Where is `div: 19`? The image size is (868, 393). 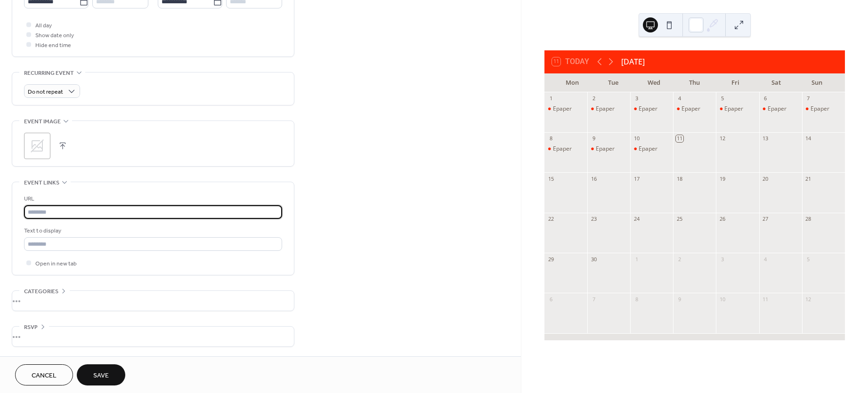 div: 19 is located at coordinates (721, 179).